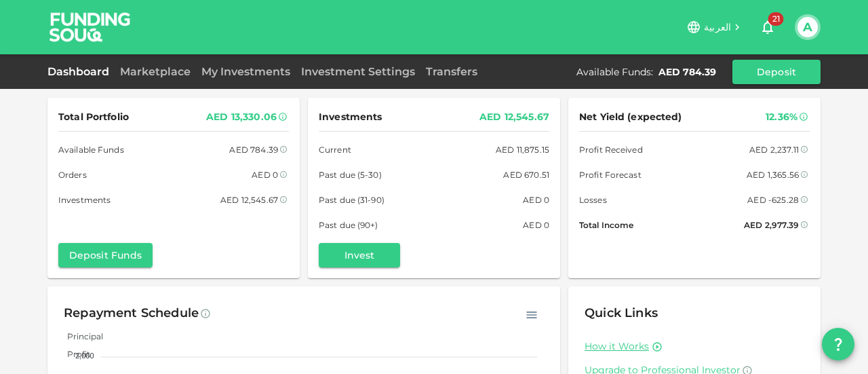  Describe the element at coordinates (522, 149) in the screenshot. I see `div: AED 11,875.15` at that location.